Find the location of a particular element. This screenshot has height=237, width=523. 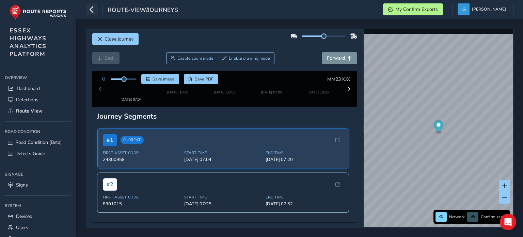

a: Dashboard is located at coordinates (38, 88).